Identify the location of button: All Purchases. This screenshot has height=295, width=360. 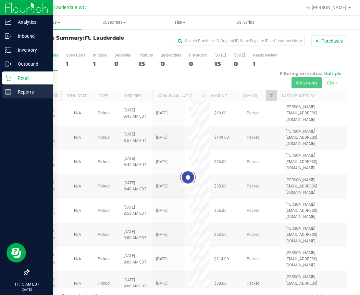
(329, 41).